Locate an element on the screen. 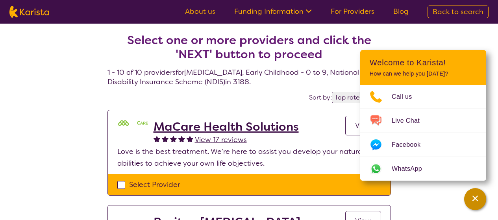 Image resolution: width=498 pixels, height=220 pixels. a: View is located at coordinates (363, 126).